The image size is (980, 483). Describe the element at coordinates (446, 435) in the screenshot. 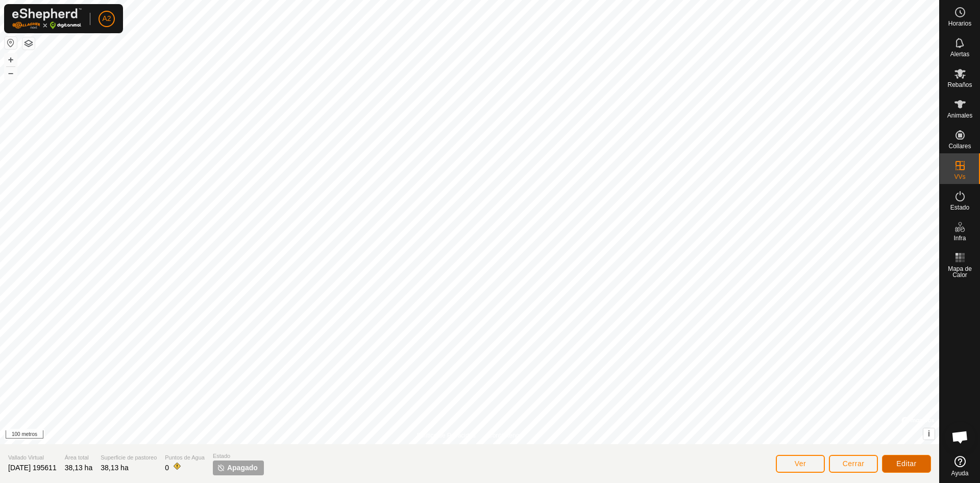

I see `font: Política de Privacidad` at that location.